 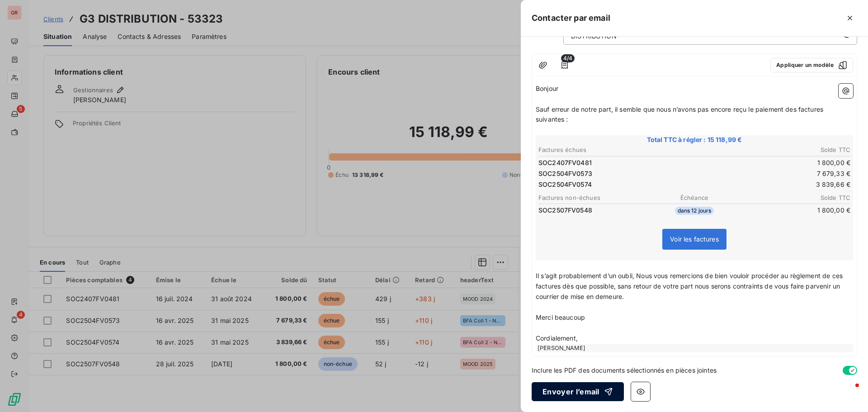 I want to click on span: Bonjour, so click(x=547, y=88).